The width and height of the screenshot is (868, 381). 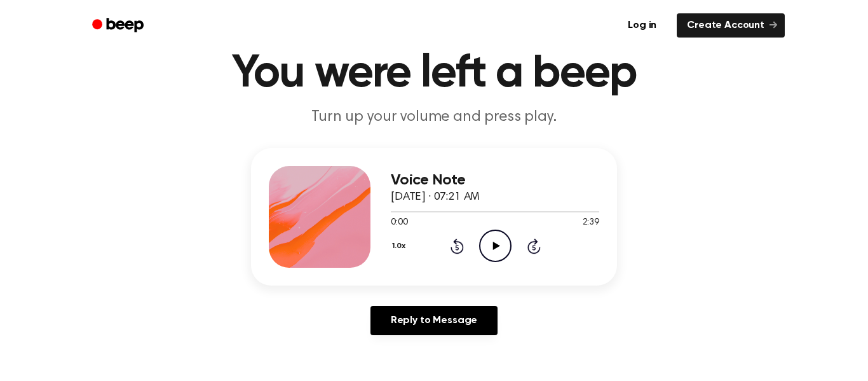 What do you see at coordinates (119, 25) in the screenshot?
I see `a: Beep` at bounding box center [119, 25].